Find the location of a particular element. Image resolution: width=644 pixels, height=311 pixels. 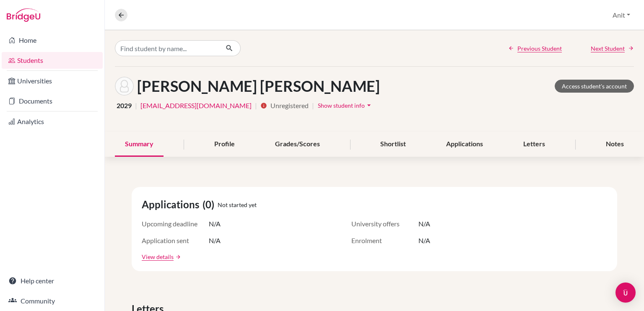

span: Previous Student is located at coordinates (540, 48).